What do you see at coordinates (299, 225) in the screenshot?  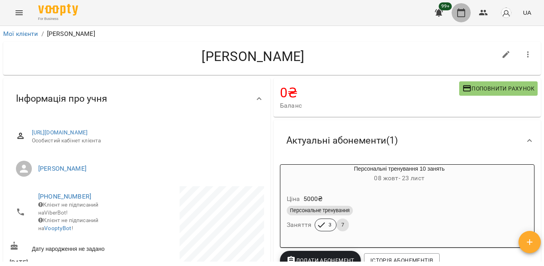 I see `h6: Заняття` at bounding box center [299, 225].